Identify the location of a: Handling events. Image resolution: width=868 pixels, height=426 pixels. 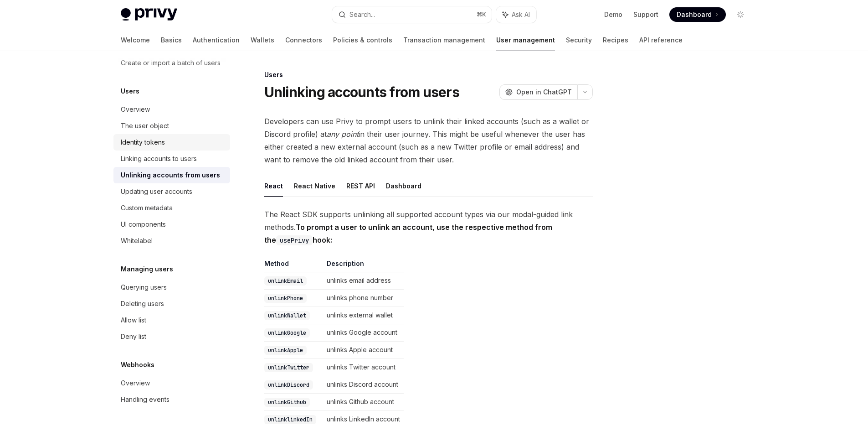
(171, 399).